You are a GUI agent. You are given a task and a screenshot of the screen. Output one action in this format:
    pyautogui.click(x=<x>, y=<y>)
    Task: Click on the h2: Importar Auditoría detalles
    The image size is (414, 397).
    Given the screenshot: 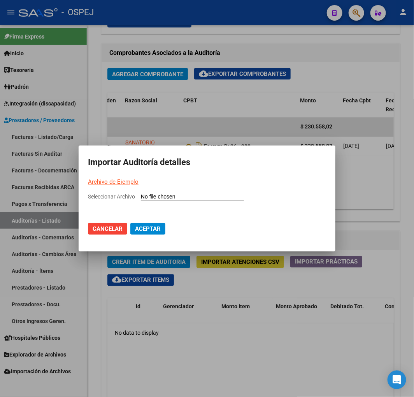 What is the action you would take?
    pyautogui.click(x=207, y=162)
    